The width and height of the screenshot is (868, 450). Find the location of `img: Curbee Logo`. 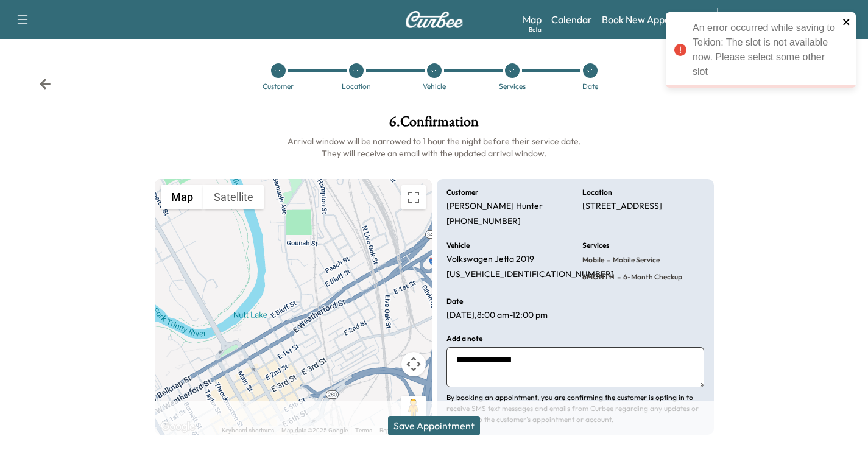

img: Curbee Logo is located at coordinates (434, 19).